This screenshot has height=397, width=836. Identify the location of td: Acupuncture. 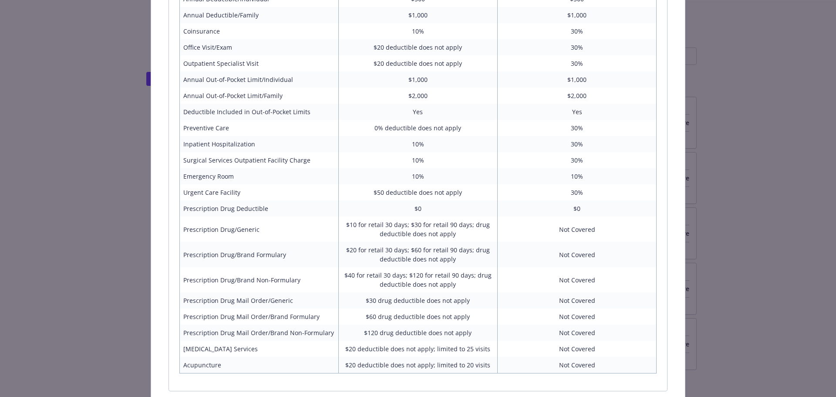
(259, 365).